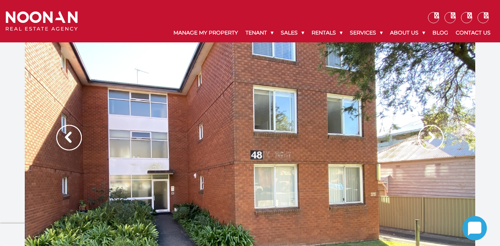  I want to click on a: Blog, so click(440, 33).